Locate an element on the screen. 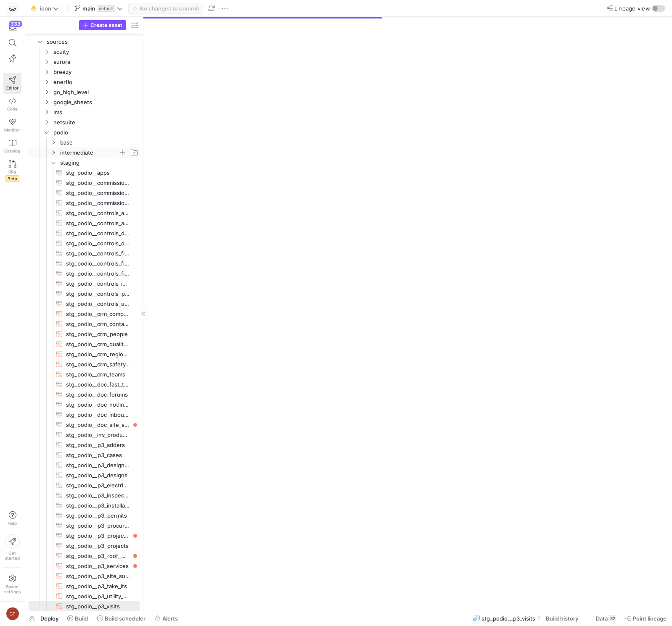 This screenshot has width=672, height=626. a: stg_podio__p3_designs​​​​​​​​​​ is located at coordinates (84, 475).